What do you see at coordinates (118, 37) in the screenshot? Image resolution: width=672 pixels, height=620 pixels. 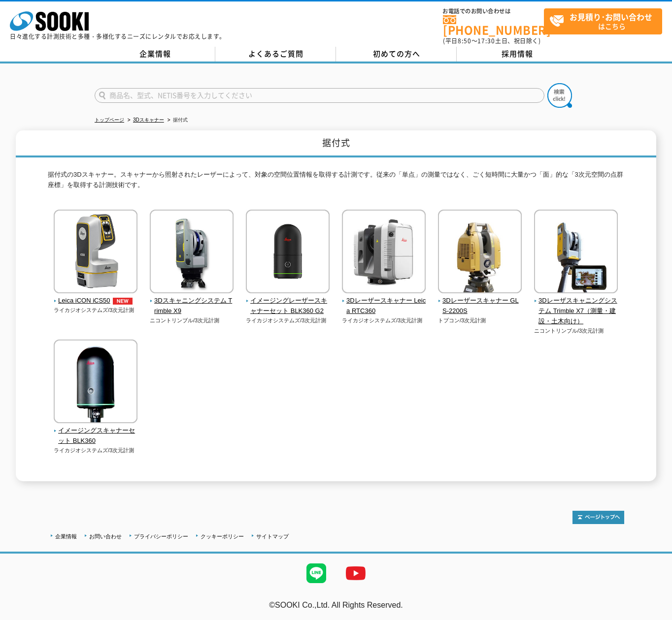 I see `p: 日々進化する計測技術と多種・多様化するニーズにレンタルでお応えします。` at bounding box center [118, 37].